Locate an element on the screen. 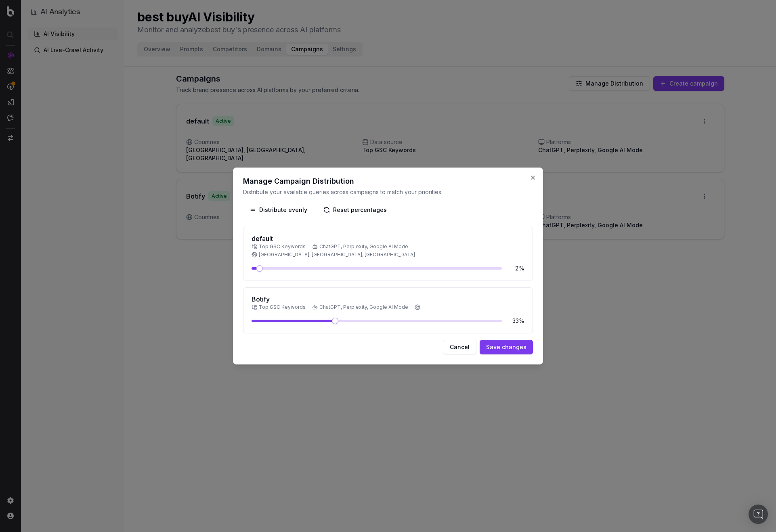  span: 33 % is located at coordinates (517, 321).